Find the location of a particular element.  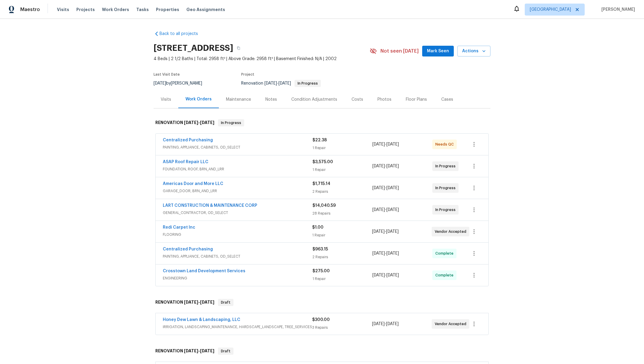

a: Crosstown Land Development Services is located at coordinates (204, 271).